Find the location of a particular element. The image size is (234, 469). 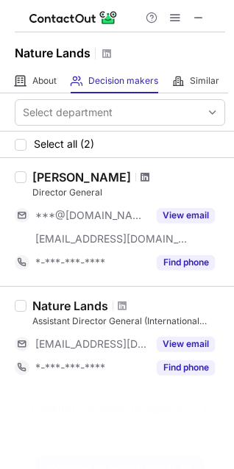

div: Director General is located at coordinates (129, 192).